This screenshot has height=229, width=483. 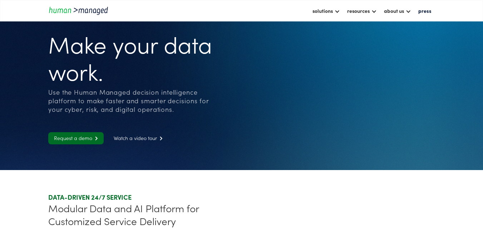 What do you see at coordinates (138, 138) in the screenshot?
I see `a: Watch a video tour` at bounding box center [138, 138].